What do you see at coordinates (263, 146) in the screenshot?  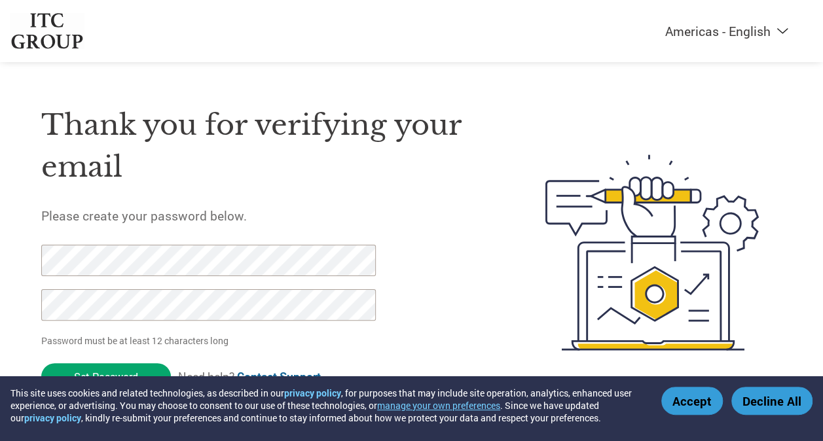 I see `h1: Thank you for verifying your email` at bounding box center [263, 146].